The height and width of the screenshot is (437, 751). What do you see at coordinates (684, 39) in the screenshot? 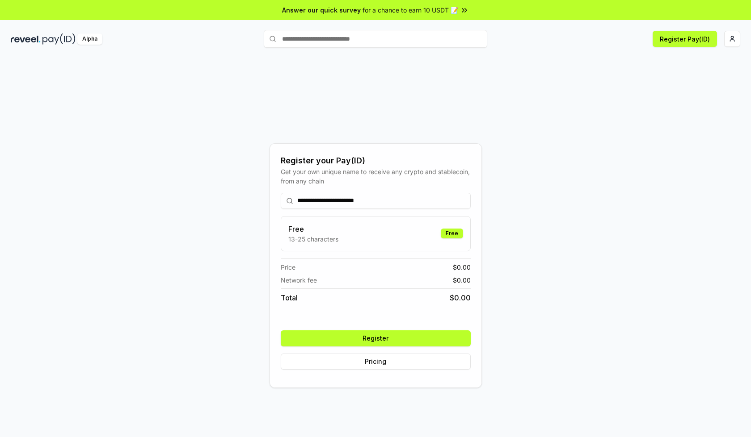
I see `button: Register Pay(ID)` at bounding box center [684, 39].